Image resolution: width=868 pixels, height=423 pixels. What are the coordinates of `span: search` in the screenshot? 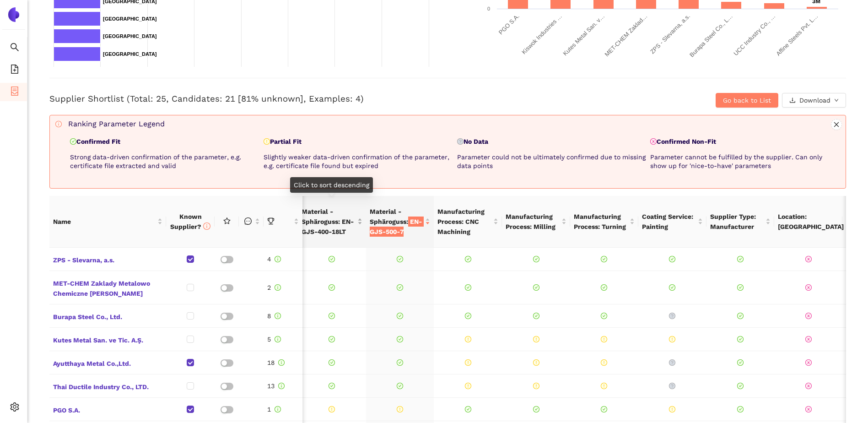 It's located at (15, 49).